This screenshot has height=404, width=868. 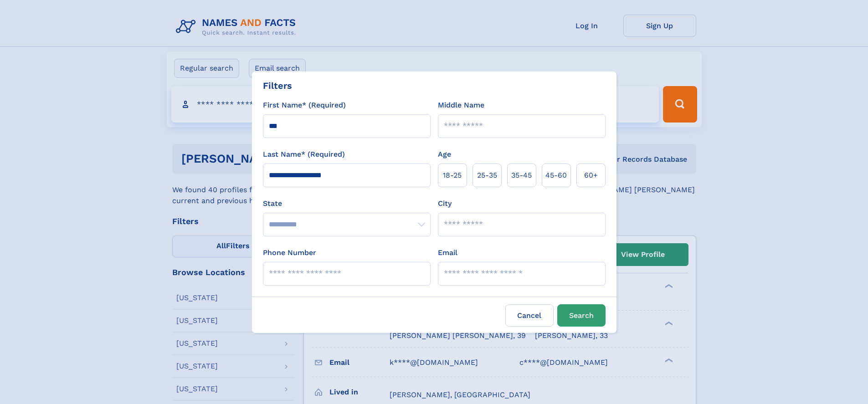 What do you see at coordinates (447, 253) in the screenshot?
I see `label: Email` at bounding box center [447, 253].